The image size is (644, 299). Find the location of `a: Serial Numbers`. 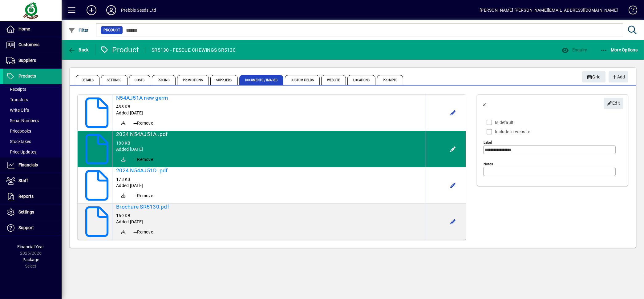

a: Serial Numbers is located at coordinates (32, 121).